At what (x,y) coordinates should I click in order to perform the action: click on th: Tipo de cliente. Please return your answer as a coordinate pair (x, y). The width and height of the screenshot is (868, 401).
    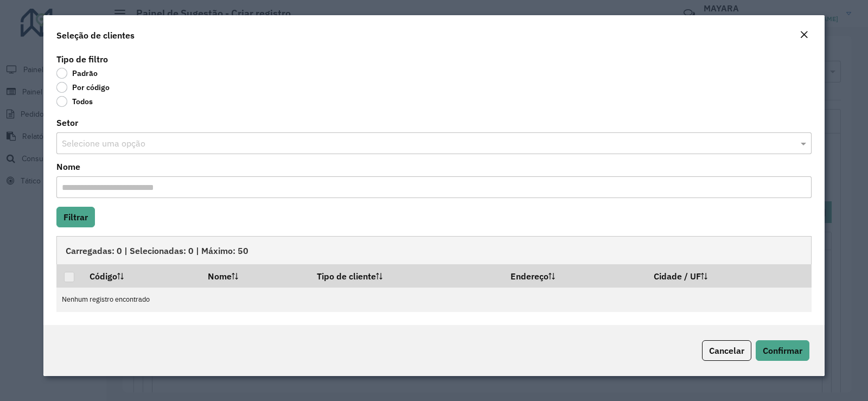
    Looking at the image, I should click on (406, 276).